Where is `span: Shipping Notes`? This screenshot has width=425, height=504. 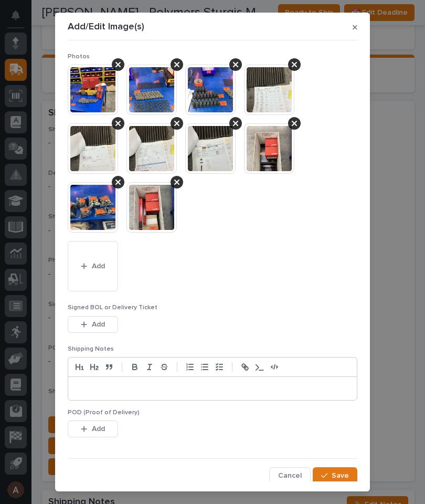 span: Shipping Notes is located at coordinates (91, 350).